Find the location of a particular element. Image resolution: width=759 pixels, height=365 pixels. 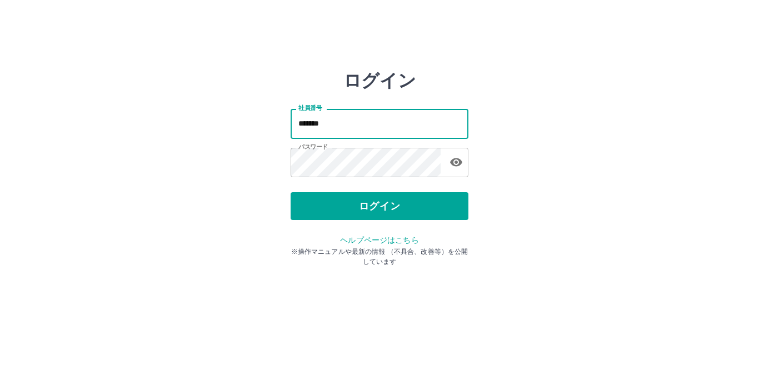

button: ログイン is located at coordinates (380, 206).